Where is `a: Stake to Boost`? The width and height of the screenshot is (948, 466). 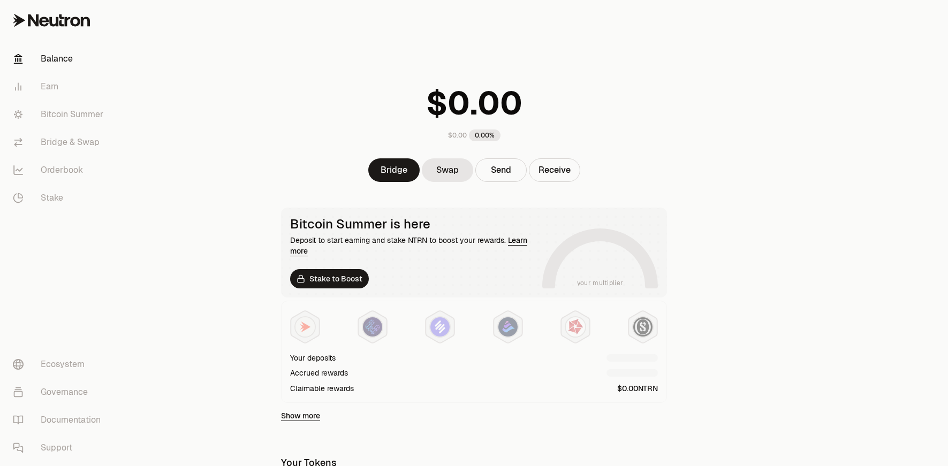
a: Stake to Boost is located at coordinates (329, 279).